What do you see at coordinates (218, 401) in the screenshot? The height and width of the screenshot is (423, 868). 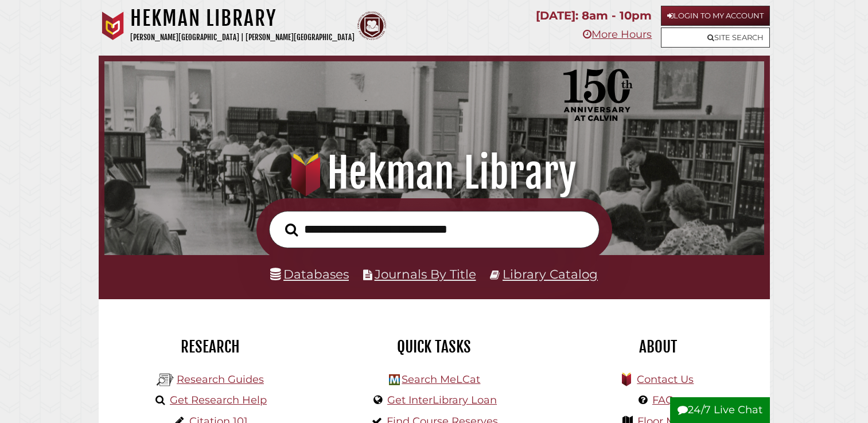 I see `a: Get Research Help` at bounding box center [218, 401].